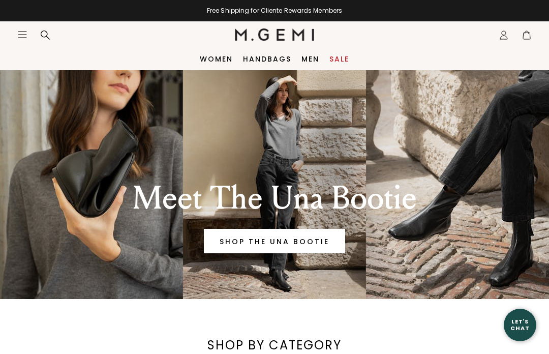 This screenshot has width=549, height=354. Describe the element at coordinates (339, 59) in the screenshot. I see `a: Sale` at that location.